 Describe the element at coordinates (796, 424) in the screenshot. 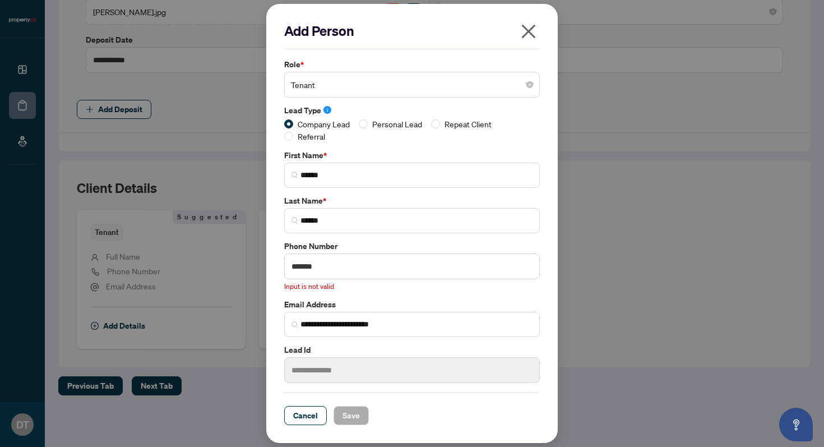

I see `button: Open asap` at that location.